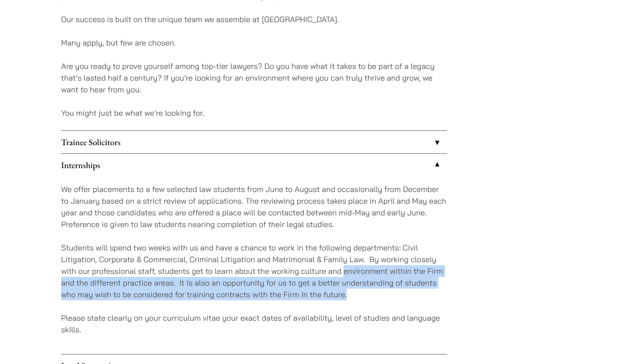 The height and width of the screenshot is (364, 637). Describe the element at coordinates (254, 207) in the screenshot. I see `p: We offer placements to a few selected law students from June to August and occasionally from Dece...` at that location.